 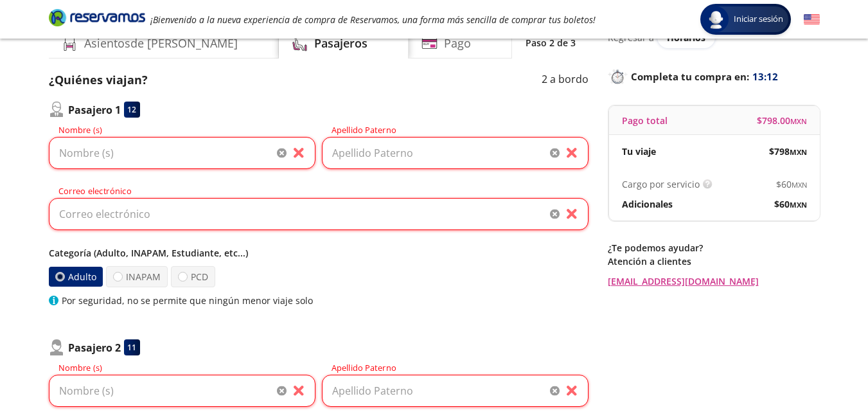 I want to click on div: 12, so click(x=132, y=109).